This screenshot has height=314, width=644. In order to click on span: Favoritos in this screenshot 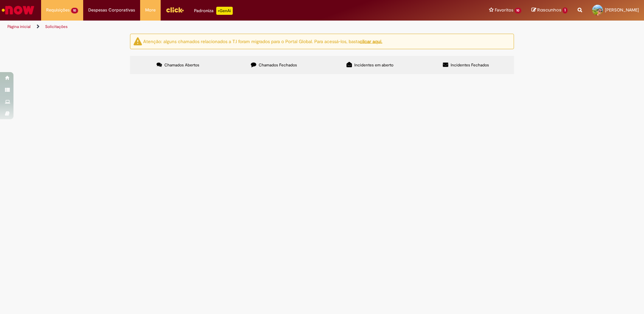, I will do `click(504, 10)`.